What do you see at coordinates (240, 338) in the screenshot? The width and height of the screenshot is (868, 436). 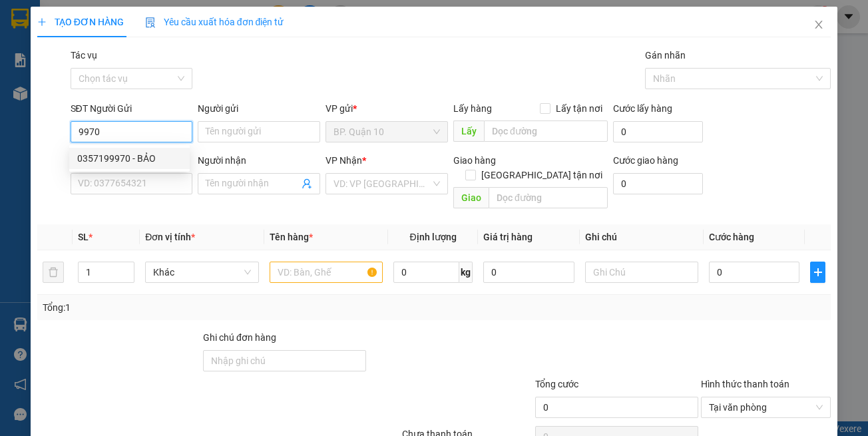 I see `label: Ghi chú đơn hàng` at bounding box center [240, 338].